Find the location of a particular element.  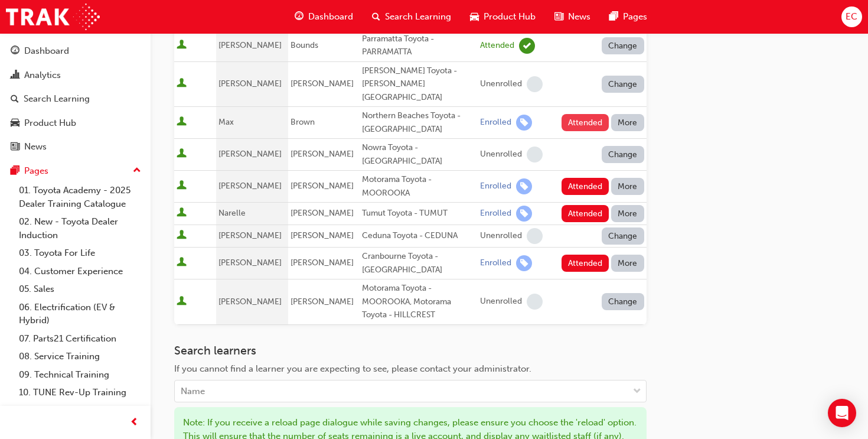

div: Ceduna Toyota - CEDUNA is located at coordinates (418, 236).